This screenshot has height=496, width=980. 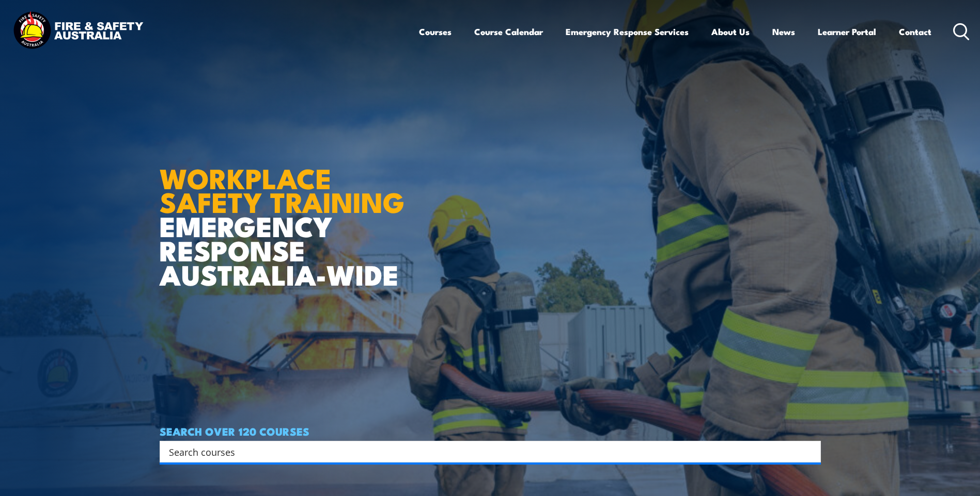 What do you see at coordinates (847, 32) in the screenshot?
I see `a: Learner Portal` at bounding box center [847, 32].